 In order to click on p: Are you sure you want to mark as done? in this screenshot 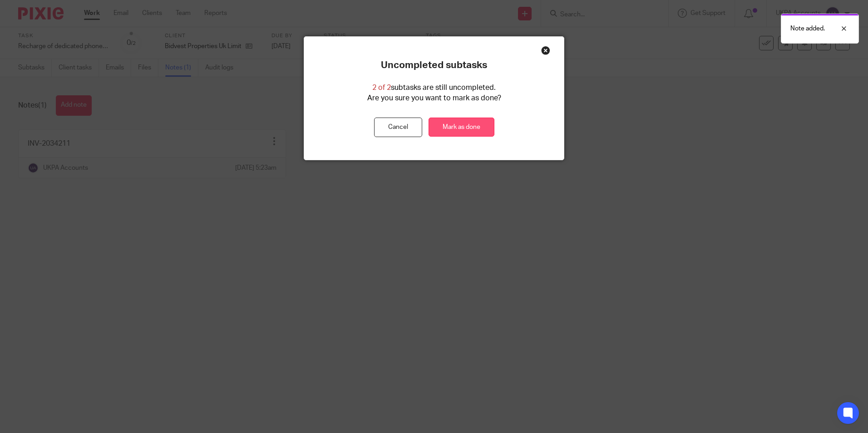, I will do `click(434, 98)`.